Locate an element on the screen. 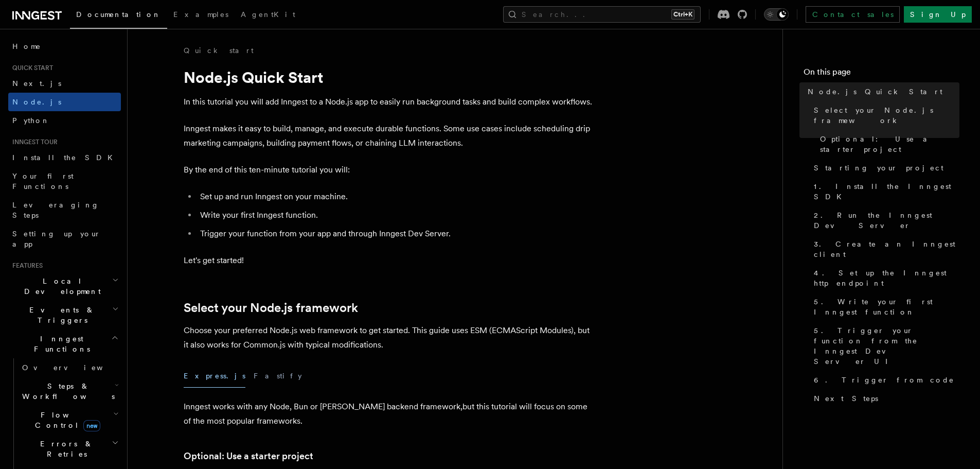 Image resolution: width=980 pixels, height=469 pixels. a: 1. Install the Inngest SDK is located at coordinates (885, 191).